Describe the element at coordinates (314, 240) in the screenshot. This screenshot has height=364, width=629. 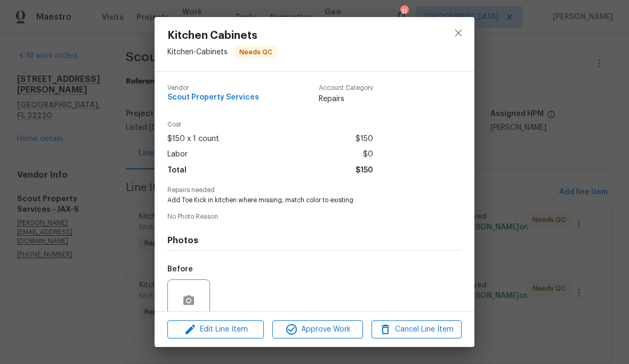
I see `h4: Photos` at that location.